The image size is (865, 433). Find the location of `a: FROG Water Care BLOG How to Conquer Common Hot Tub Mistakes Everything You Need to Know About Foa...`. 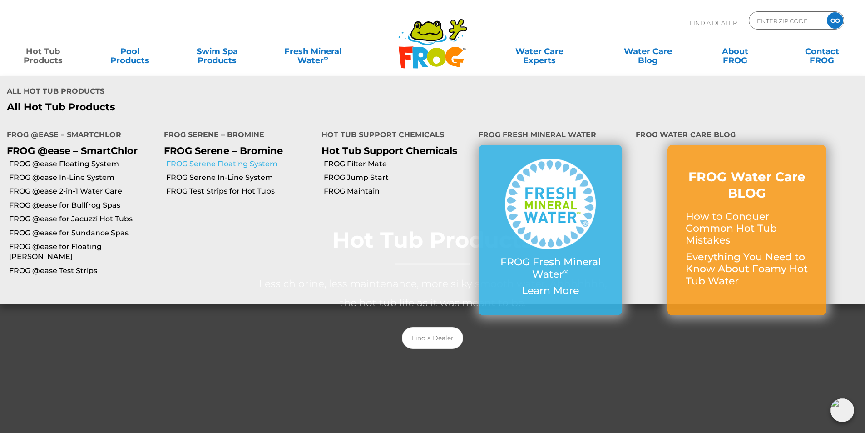

a: FROG Water Care BLOG How to Conquer Common Hot Tub Mistakes Everything You Need to Know About Foa... is located at coordinates (747, 230).